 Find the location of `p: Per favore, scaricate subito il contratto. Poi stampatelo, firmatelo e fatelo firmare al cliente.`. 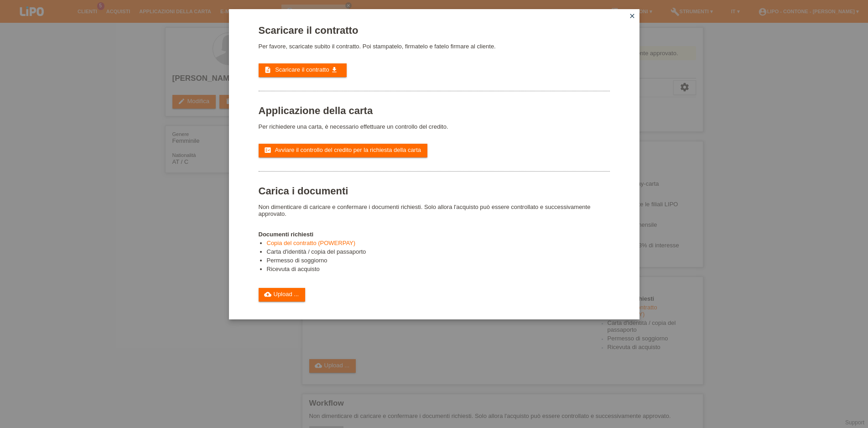

p: Per favore, scaricate subito il contratto. Poi stampatelo, firmatelo e fatelo firmare al cliente. is located at coordinates (434, 46).